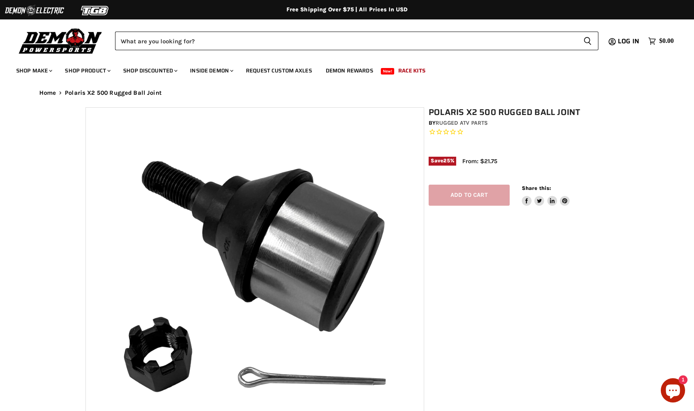 The width and height of the screenshot is (694, 411). Describe the element at coordinates (442, 161) in the screenshot. I see `span: Save %` at that location.